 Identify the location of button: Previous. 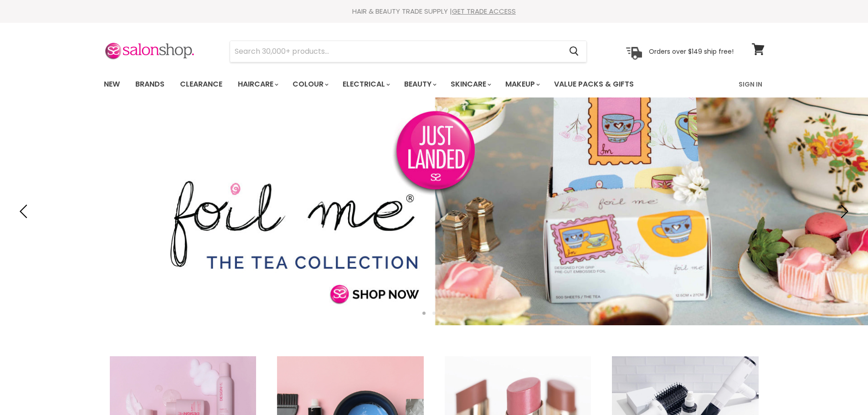
(25, 211).